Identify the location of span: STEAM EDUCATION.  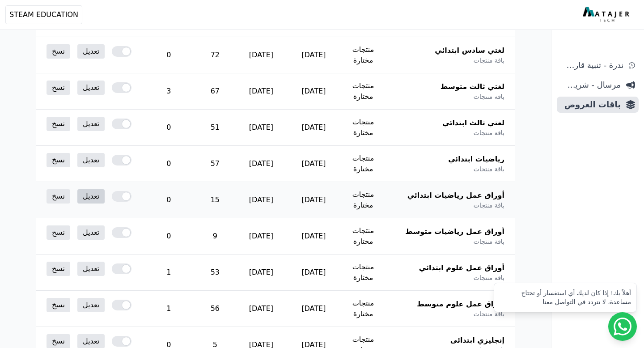
(44, 15).